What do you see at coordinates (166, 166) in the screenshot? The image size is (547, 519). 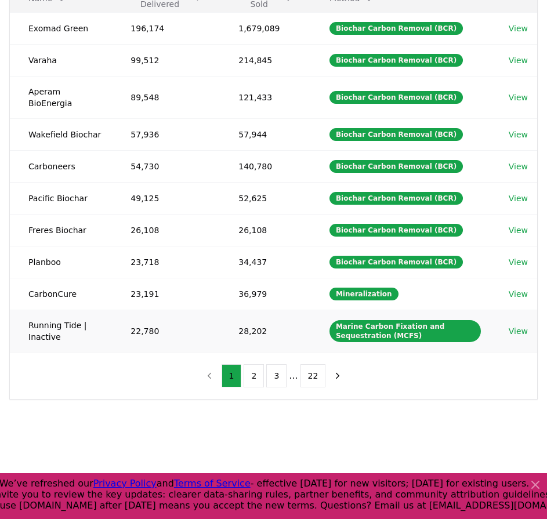 I see `td: 54,730` at bounding box center [166, 166].